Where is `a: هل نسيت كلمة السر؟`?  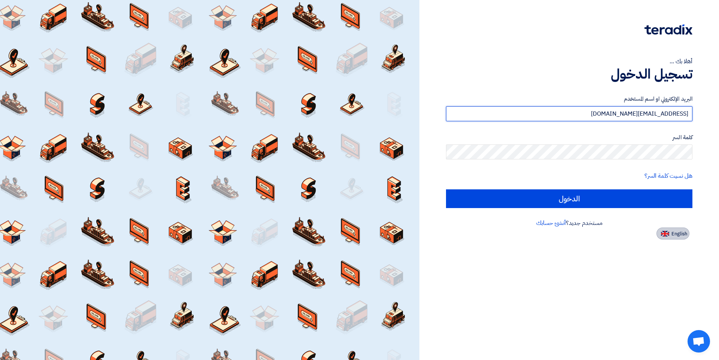
a: هل نسيت كلمة السر؟ is located at coordinates (668, 176).